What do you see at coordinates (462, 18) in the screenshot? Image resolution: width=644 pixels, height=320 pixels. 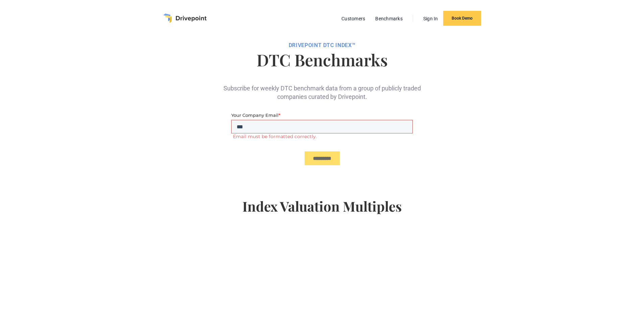 I see `a: Book Demo` at bounding box center [462, 18].